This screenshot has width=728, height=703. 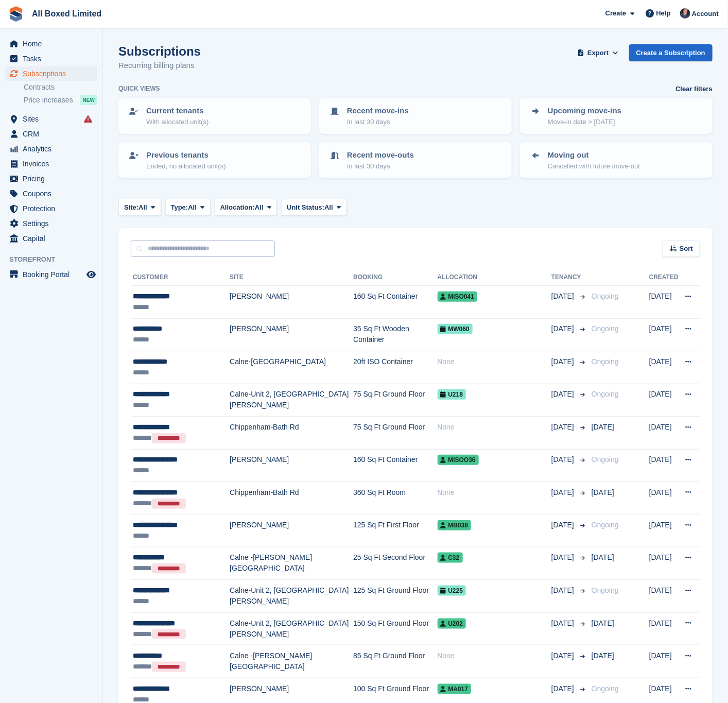 What do you see at coordinates (54, 73) in the screenshot?
I see `span: Subscriptions` at bounding box center [54, 73].